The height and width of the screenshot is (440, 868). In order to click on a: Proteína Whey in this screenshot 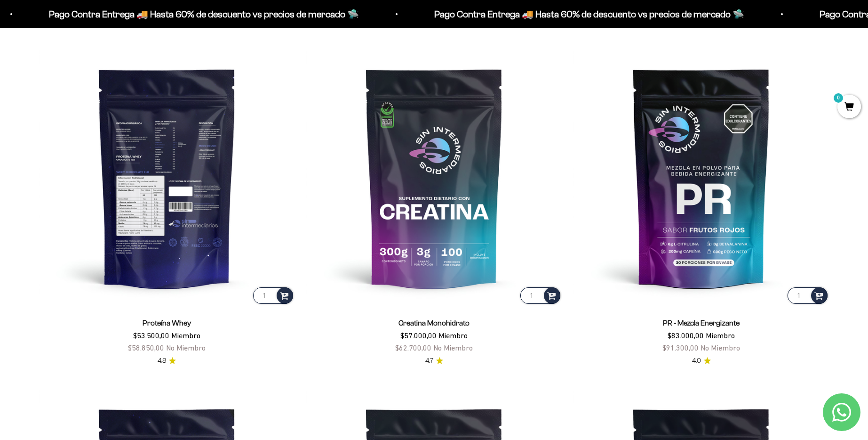, I will do `click(167, 323)`.